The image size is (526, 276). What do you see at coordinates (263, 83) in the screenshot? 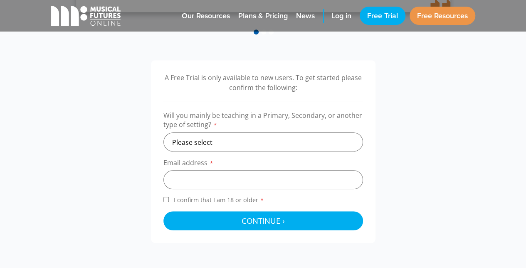
I see `p: A Free Trial is only available to new users. To get started please confirm the following:` at bounding box center [263, 83].